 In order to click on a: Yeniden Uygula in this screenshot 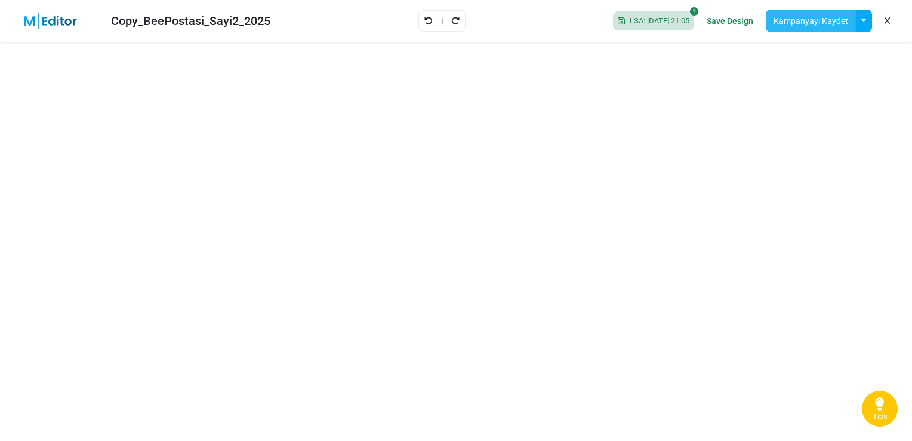, I will do `click(456, 21)`.